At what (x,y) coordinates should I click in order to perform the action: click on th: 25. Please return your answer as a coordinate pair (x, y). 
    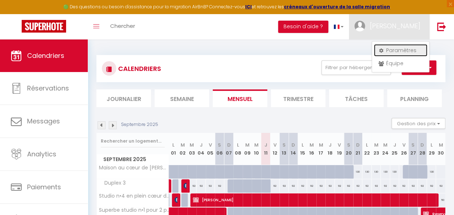
    Looking at the image, I should click on (395, 148).